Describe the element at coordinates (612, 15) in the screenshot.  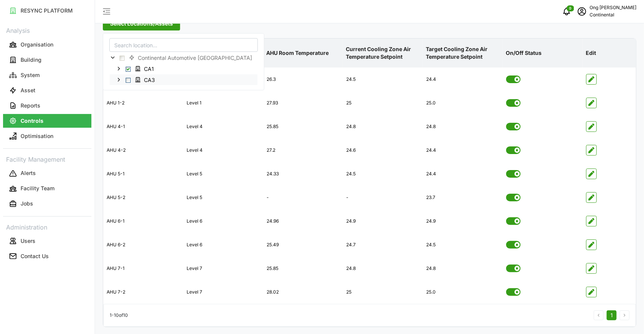
I see `p: Continental` at that location.